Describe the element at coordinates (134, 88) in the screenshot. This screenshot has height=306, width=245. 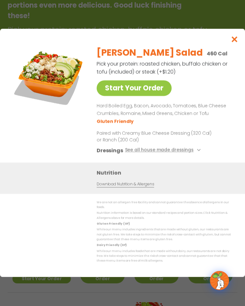
I see `a: Start Your Order` at that location.